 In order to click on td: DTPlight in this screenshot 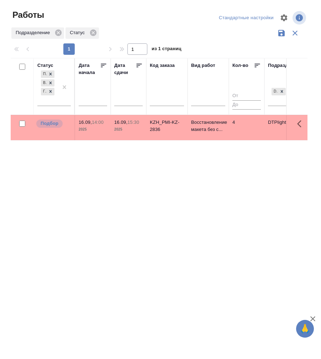, I will do `click(285, 128)`.